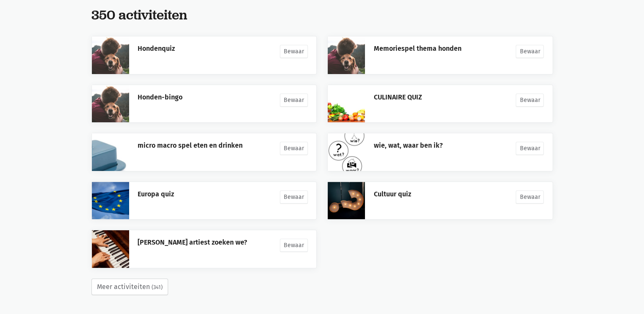  What do you see at coordinates (157, 287) in the screenshot?
I see `small: (341)` at bounding box center [157, 287].